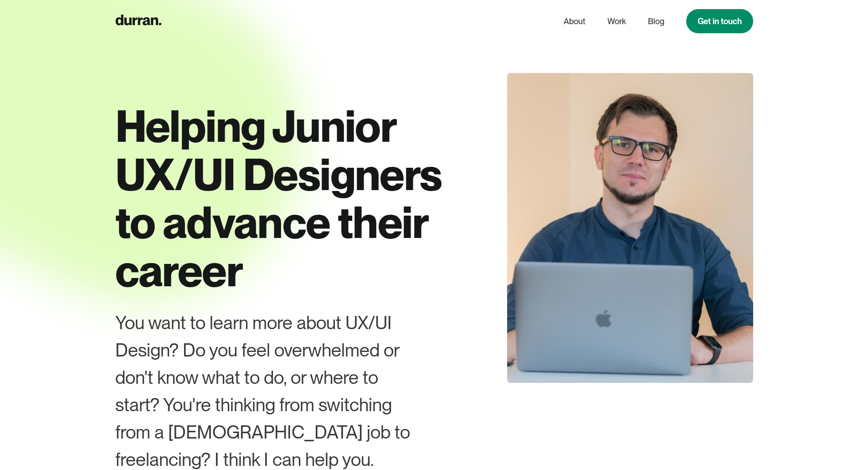 The width and height of the screenshot is (868, 470). What do you see at coordinates (719, 21) in the screenshot?
I see `a: Get in touch` at bounding box center [719, 21].